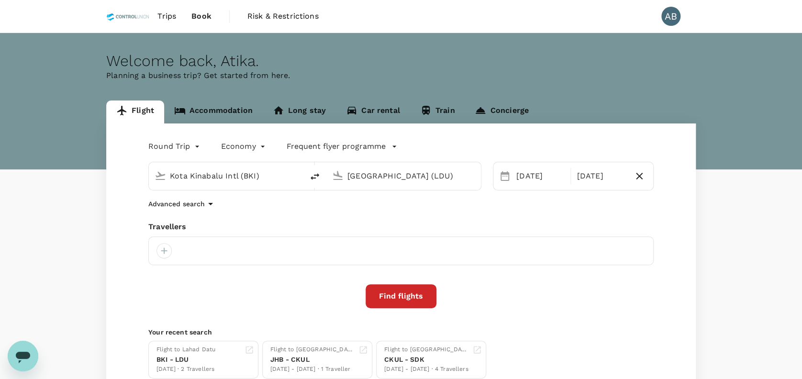 The width and height of the screenshot is (802, 379). I want to click on button: Advanced search, so click(182, 204).